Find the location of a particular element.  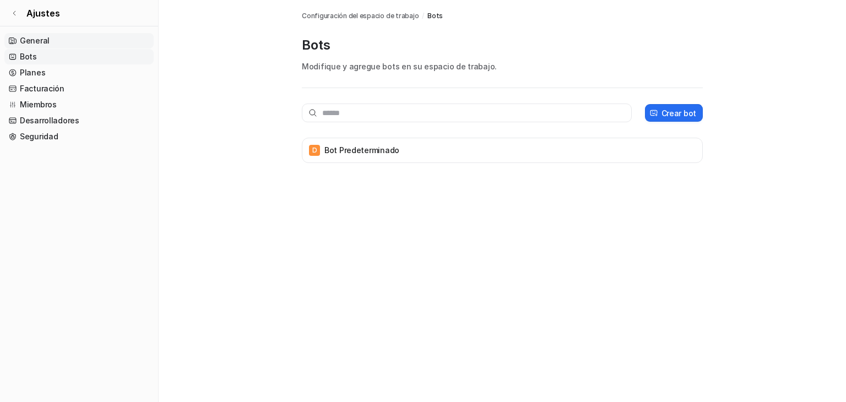

font: Configuración del espacio de trabajo is located at coordinates (360, 15).